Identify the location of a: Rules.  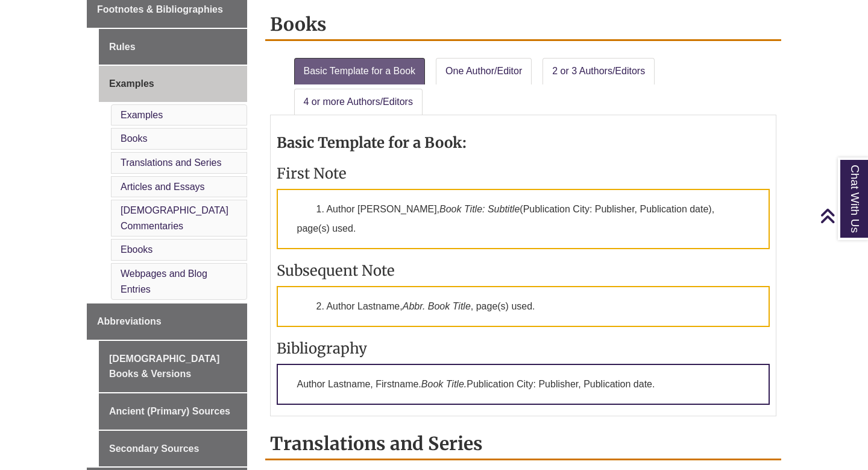
(173, 47).